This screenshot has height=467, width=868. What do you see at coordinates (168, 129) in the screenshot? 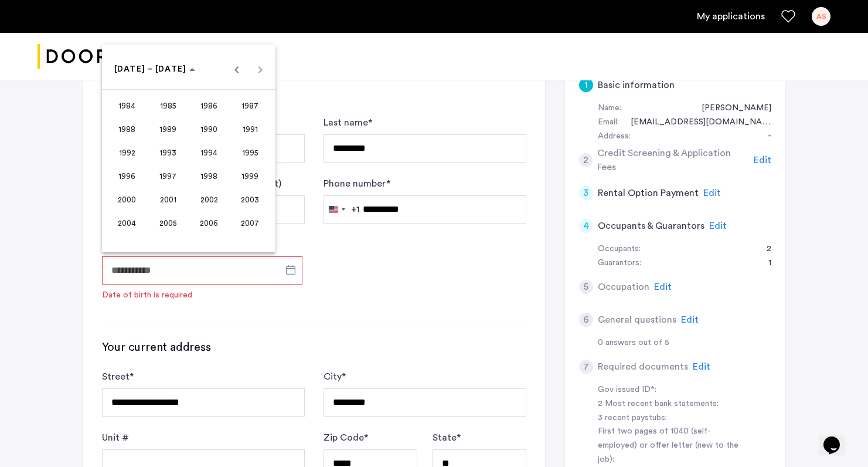
I see `button: 1989` at bounding box center [168, 129].